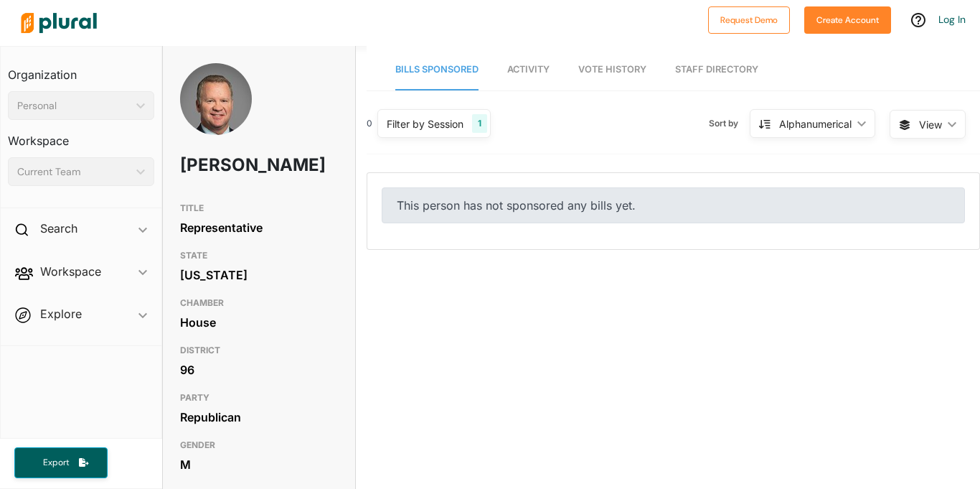 The image size is (980, 489). Describe the element at coordinates (479, 124) in the screenshot. I see `div: 1` at that location.